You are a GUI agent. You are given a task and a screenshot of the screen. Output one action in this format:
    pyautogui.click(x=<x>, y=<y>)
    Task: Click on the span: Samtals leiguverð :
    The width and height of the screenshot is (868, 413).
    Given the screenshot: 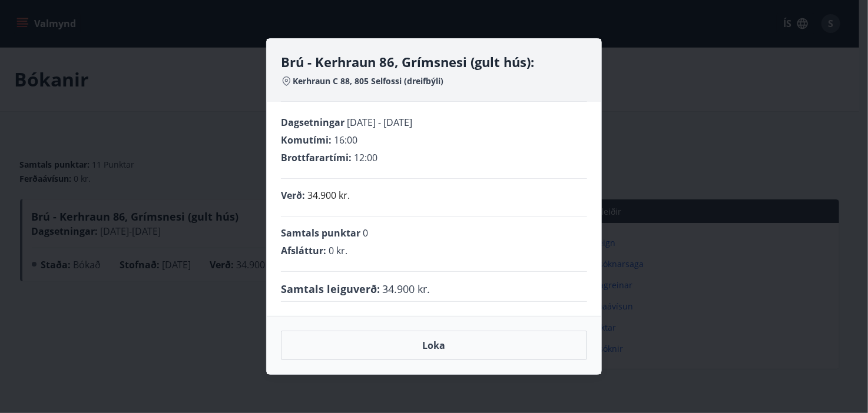 What is the action you would take?
    pyautogui.click(x=331, y=289)
    